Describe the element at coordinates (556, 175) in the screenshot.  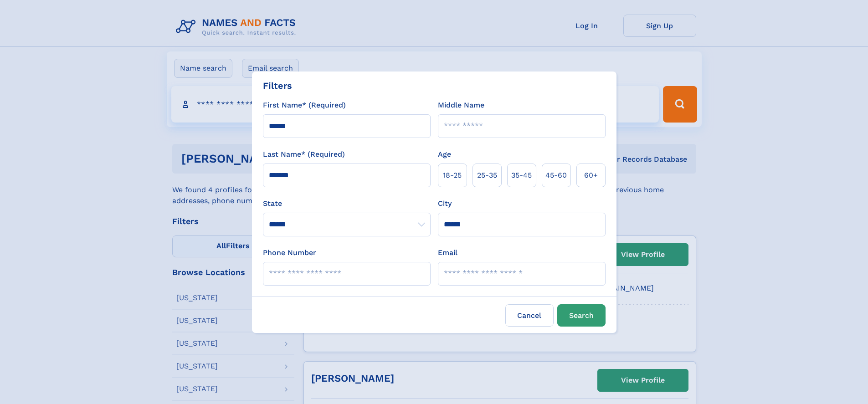
I see `span: 45‑60` at that location.